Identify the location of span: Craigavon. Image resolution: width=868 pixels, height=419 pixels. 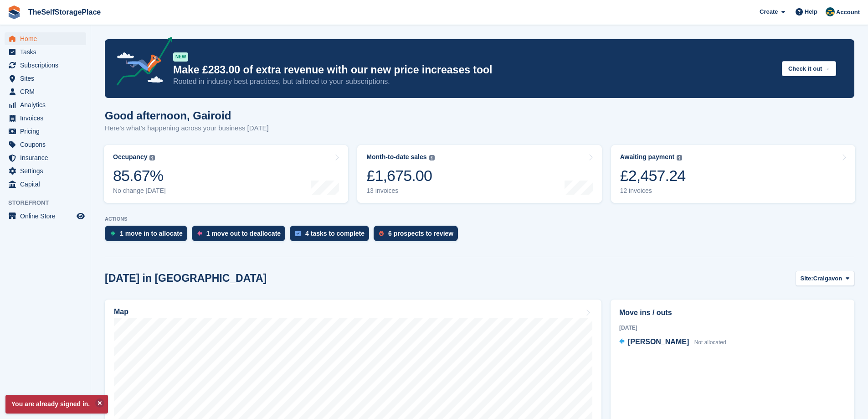
(828, 279).